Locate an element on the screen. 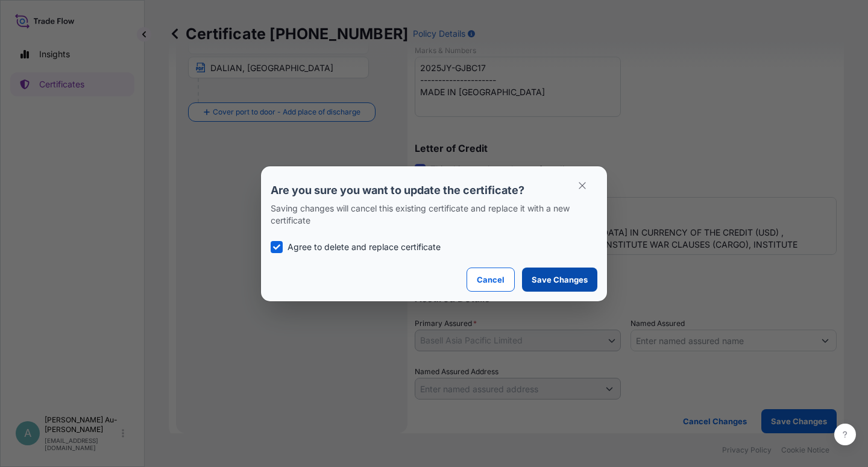 The height and width of the screenshot is (467, 868). button: Save Changes is located at coordinates (560, 279).